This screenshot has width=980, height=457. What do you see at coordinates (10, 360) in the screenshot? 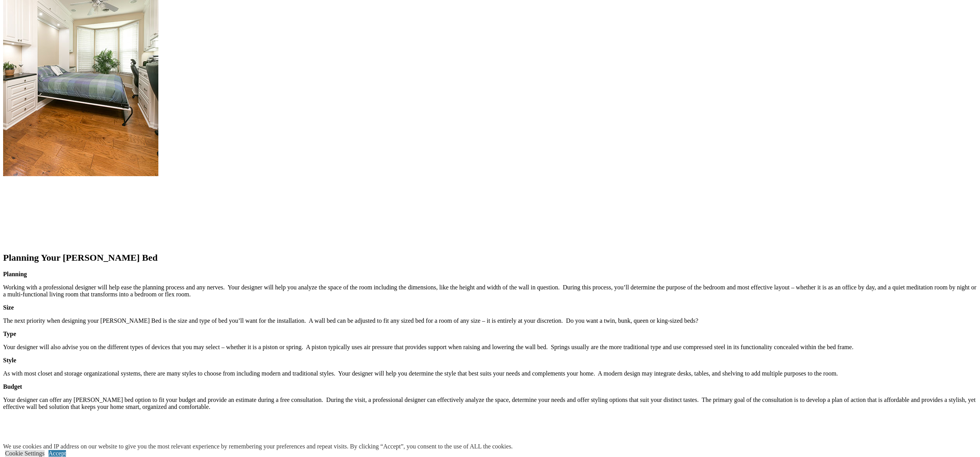
I see `strong: Style` at bounding box center [10, 360].